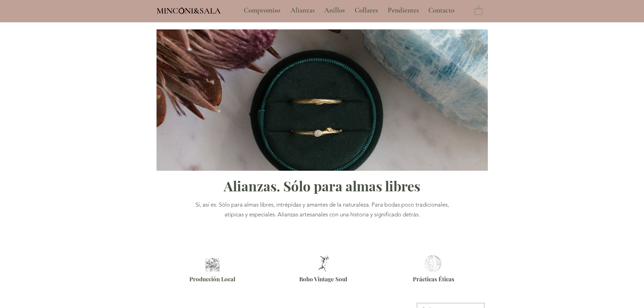  I want to click on span: MINCONI&SALA, so click(189, 11).